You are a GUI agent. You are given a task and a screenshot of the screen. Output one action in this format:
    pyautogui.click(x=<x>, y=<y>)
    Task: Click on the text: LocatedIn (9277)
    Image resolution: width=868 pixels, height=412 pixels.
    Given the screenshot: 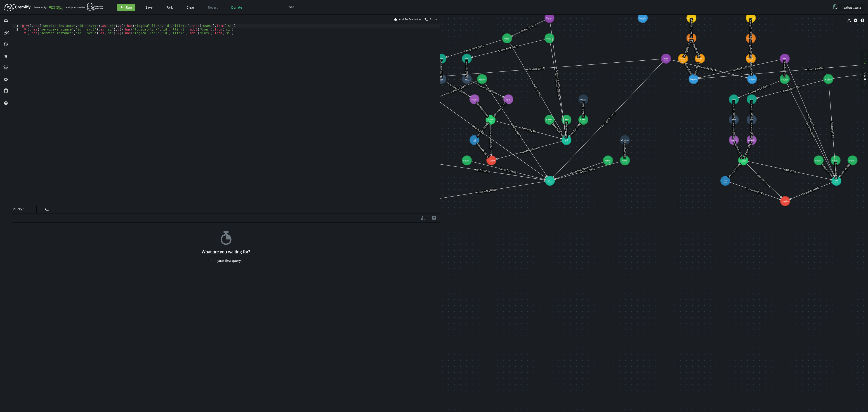 What is the action you would take?
    pyautogui.click(x=467, y=69)
    